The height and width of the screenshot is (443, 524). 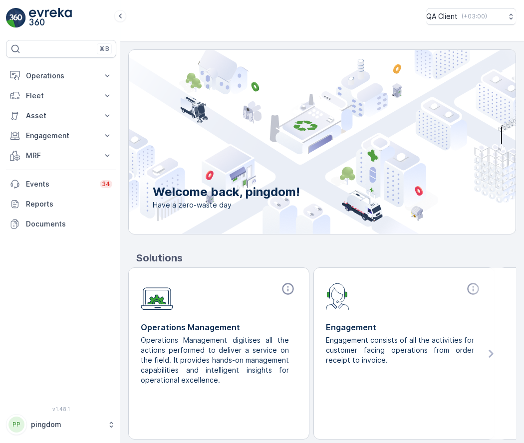 I want to click on button: MRF, so click(x=61, y=156).